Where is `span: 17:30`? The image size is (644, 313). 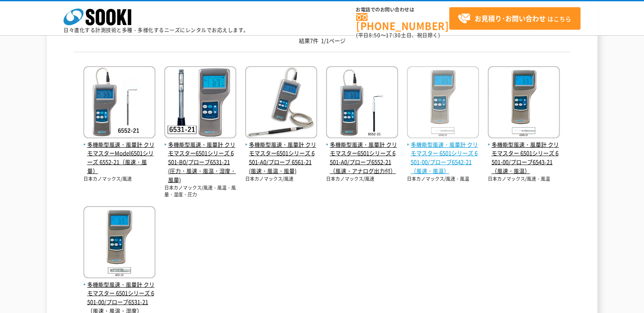 span: 17:30 is located at coordinates (393, 35).